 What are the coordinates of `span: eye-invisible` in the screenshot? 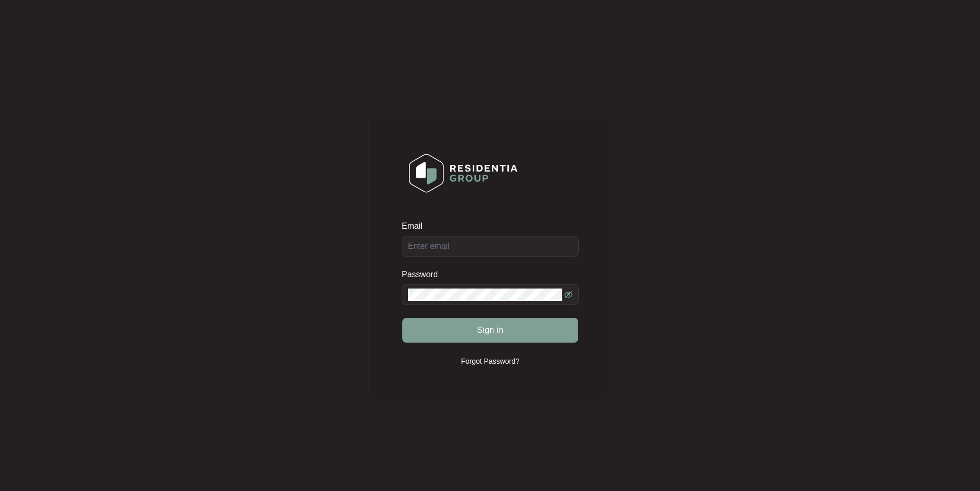 It's located at (569, 294).